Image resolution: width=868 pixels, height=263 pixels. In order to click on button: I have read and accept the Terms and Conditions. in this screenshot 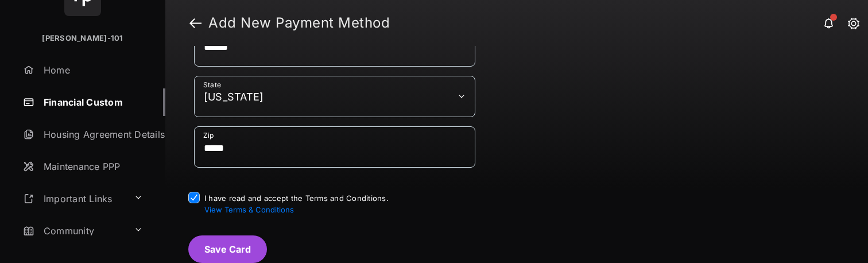, I will do `click(249, 209)`.